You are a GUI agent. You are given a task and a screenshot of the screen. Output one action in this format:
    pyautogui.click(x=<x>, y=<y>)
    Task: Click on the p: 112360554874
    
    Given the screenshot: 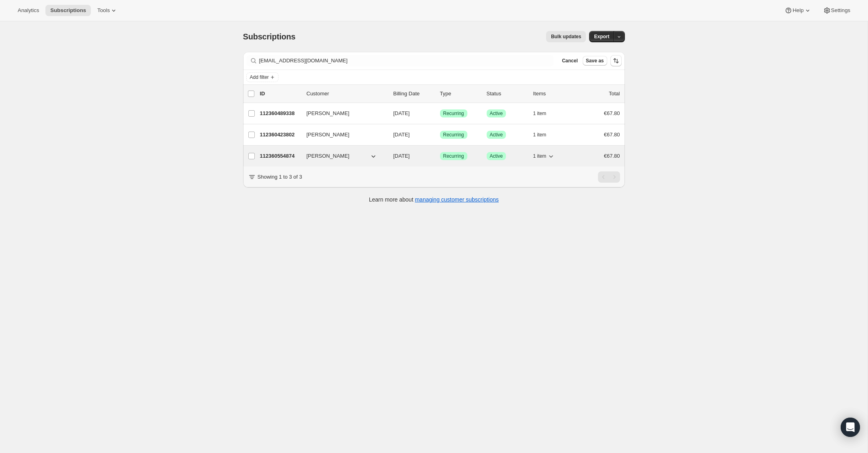 What is the action you would take?
    pyautogui.click(x=280, y=156)
    